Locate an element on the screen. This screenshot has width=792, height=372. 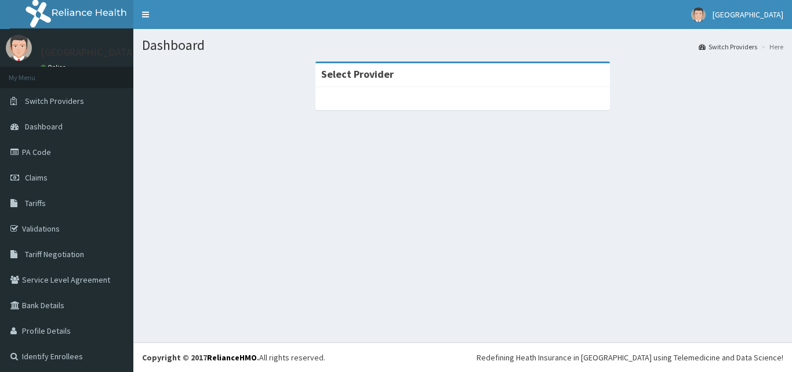
span: Switch Providers is located at coordinates (54, 101).